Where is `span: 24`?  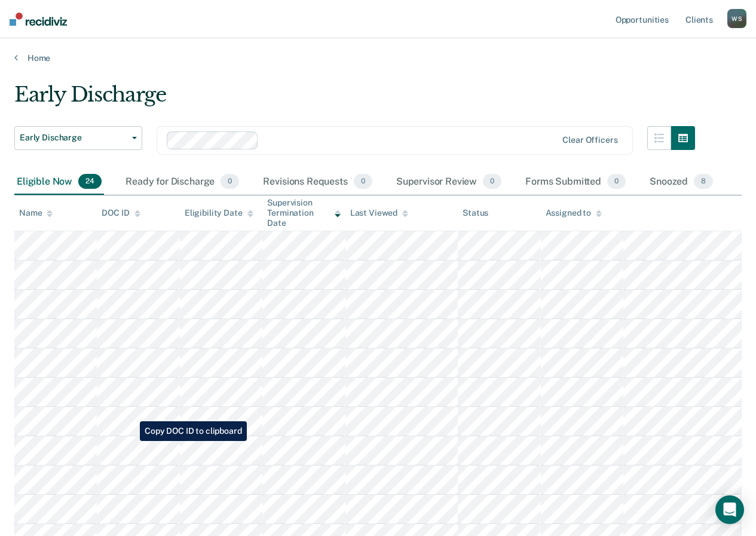 span: 24 is located at coordinates (90, 181).